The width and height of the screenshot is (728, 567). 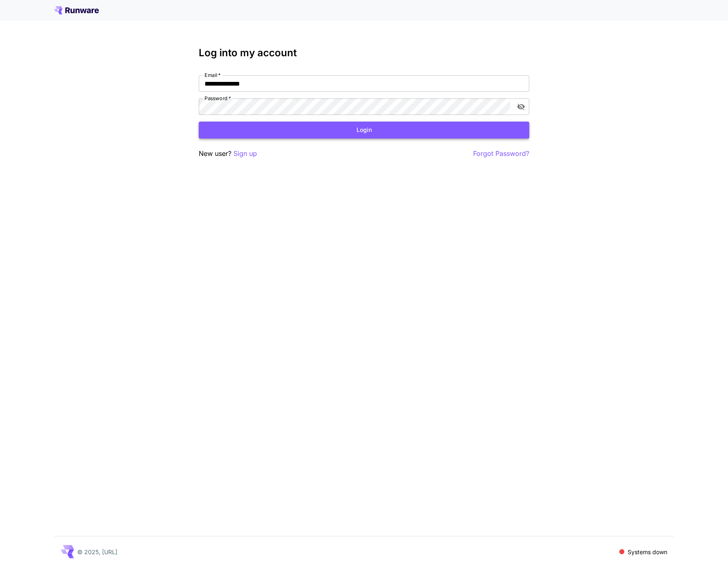 I want to click on button: Login, so click(x=364, y=129).